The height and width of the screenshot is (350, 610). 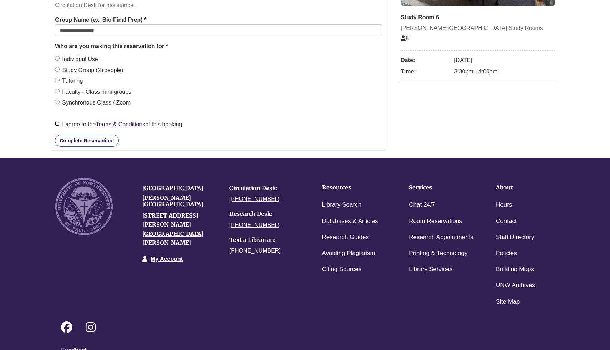 I want to click on label: I agree to the of this booking., so click(x=119, y=125).